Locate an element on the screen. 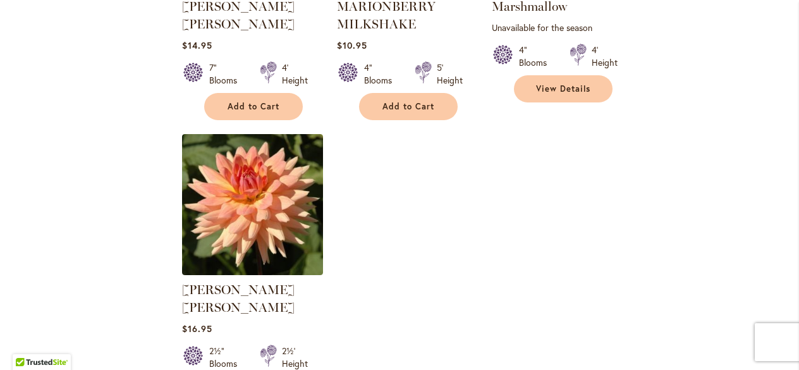 This screenshot has height=370, width=799. div: 5' Height is located at coordinates (450, 74).